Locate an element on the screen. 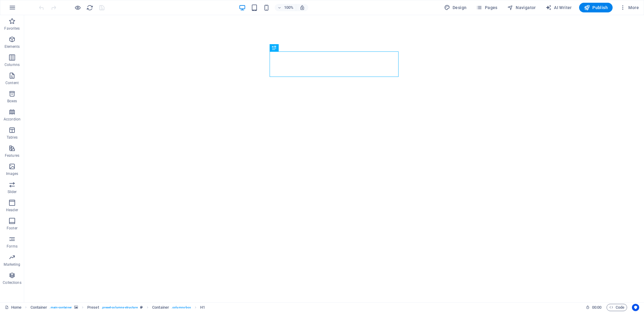  h6: Session time is located at coordinates (594, 307).